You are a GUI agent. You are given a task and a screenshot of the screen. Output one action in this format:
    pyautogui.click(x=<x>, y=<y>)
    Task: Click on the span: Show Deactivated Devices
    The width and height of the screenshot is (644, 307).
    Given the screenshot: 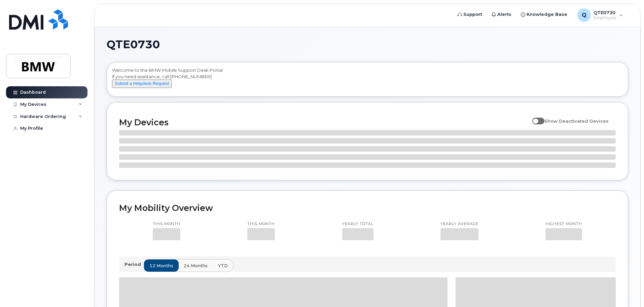 What is the action you would take?
    pyautogui.click(x=576, y=121)
    